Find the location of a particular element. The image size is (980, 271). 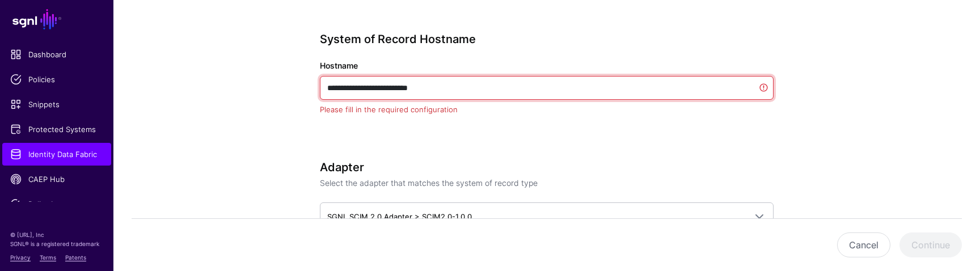

button: Cancel is located at coordinates (863, 245).